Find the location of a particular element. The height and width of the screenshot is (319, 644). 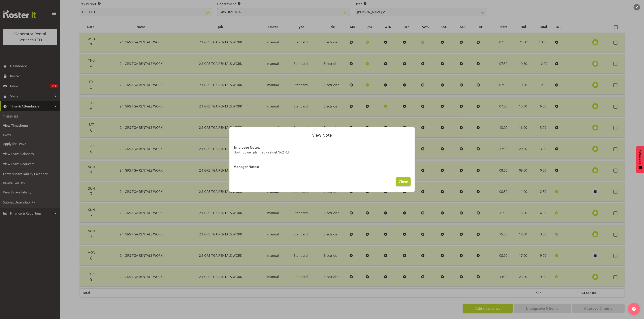

span: Close is located at coordinates (403, 181).